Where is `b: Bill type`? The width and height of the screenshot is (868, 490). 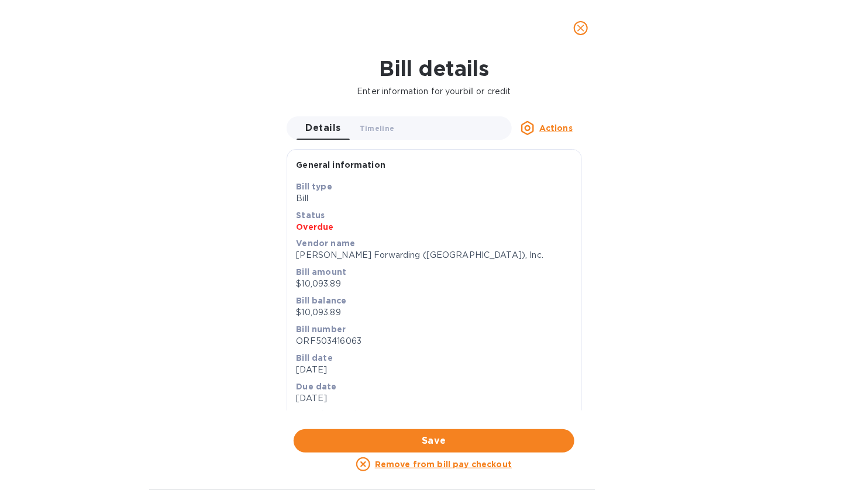 b: Bill type is located at coordinates (314, 187).